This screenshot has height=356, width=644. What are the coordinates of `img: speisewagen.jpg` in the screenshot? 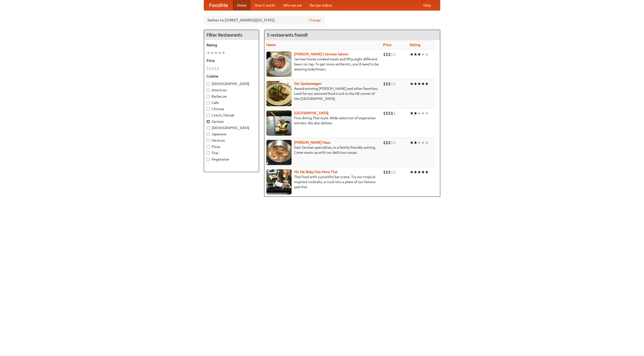 It's located at (279, 93).